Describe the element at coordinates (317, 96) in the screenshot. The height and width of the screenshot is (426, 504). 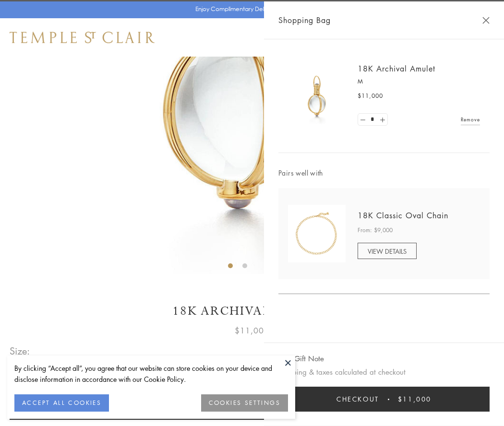
I see `img: 18K Archival Amulet` at that location.